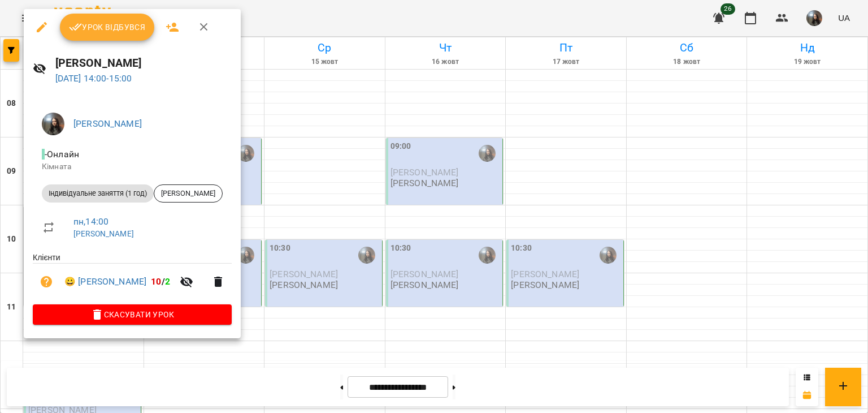 This screenshot has height=413, width=868. What do you see at coordinates (133, 167) in the screenshot?
I see `p: Кімната` at bounding box center [133, 167].